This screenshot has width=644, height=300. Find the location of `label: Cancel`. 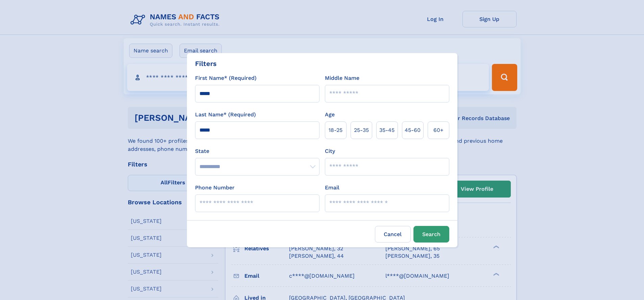

label: Cancel is located at coordinates (393, 234).